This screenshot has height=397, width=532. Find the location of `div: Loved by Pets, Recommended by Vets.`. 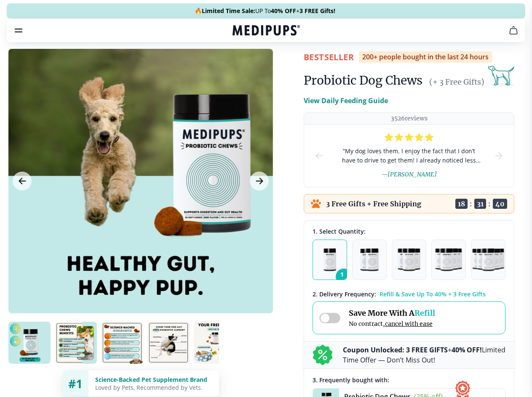

div: Loved by Pets, Recommended by Vets. is located at coordinates (154, 388).